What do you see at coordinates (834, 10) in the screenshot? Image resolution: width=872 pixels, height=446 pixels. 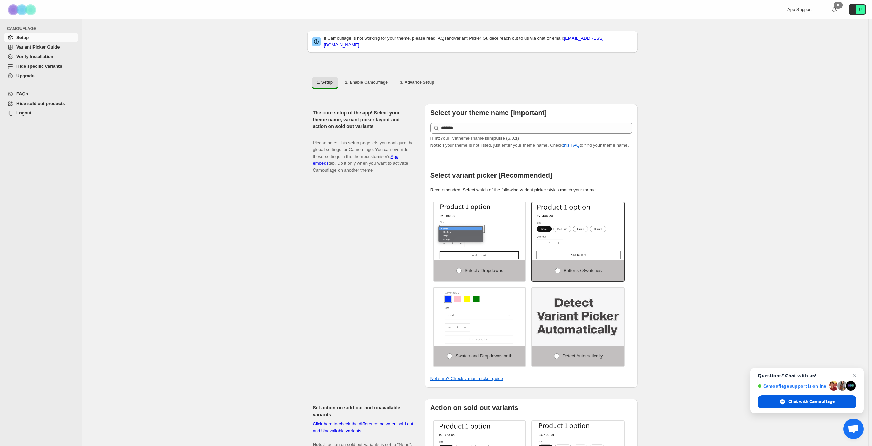 I see `a: 0` at bounding box center [834, 10].